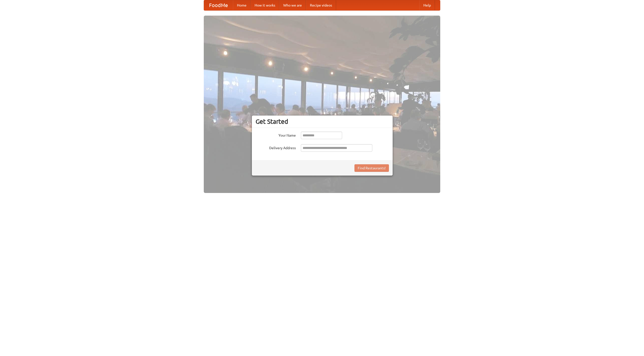 The height and width of the screenshot is (356, 644). Describe the element at coordinates (321, 5) in the screenshot. I see `a: Recipe videos` at that location.